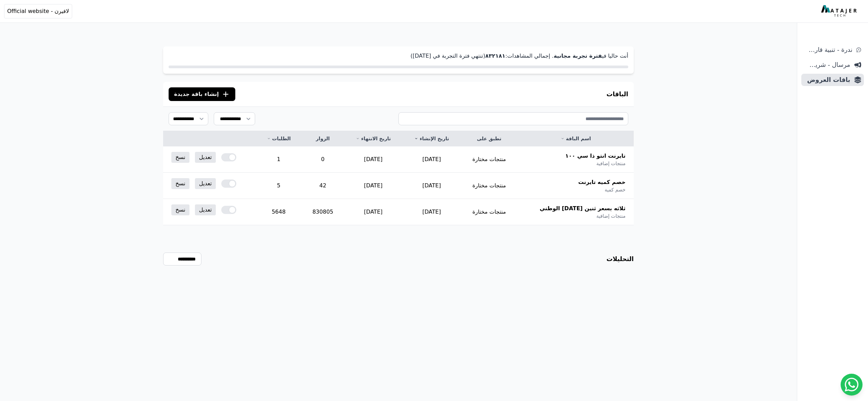 This screenshot has height=401, width=868. What do you see at coordinates (323, 212) in the screenshot?
I see `td: 830805` at bounding box center [323, 212].